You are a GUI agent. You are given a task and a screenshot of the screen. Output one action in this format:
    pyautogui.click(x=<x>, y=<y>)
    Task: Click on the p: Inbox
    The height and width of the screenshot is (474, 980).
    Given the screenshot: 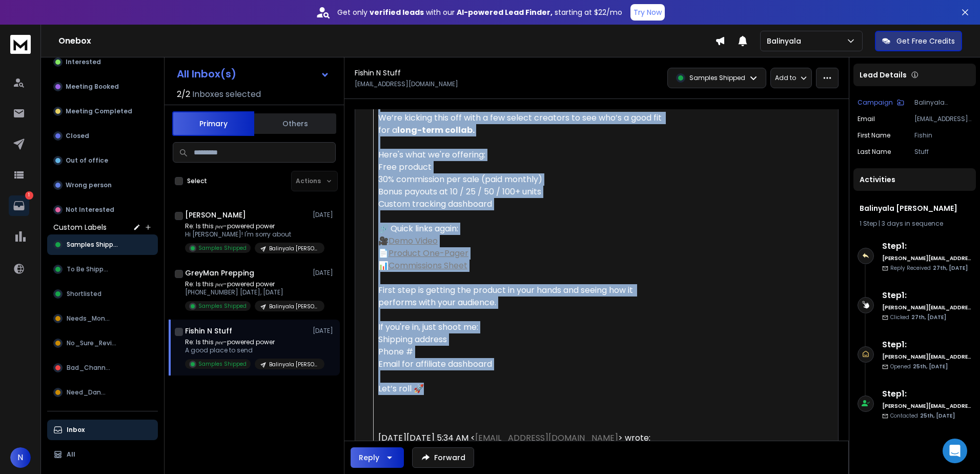 What is the action you would take?
    pyautogui.click(x=75, y=429)
    